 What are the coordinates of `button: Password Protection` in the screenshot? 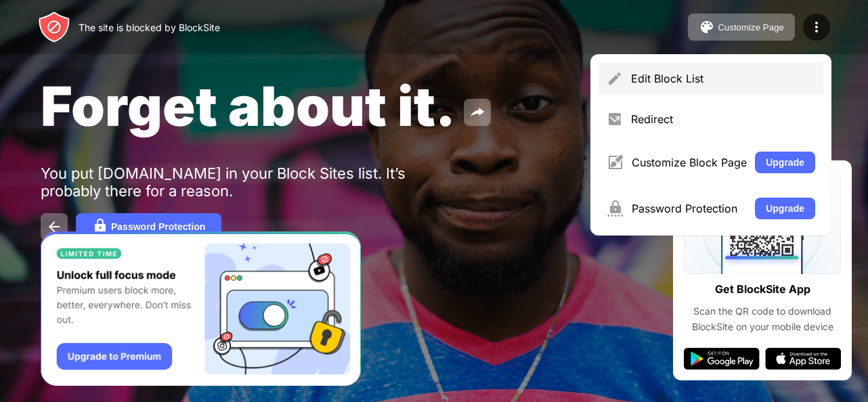 It's located at (148, 226).